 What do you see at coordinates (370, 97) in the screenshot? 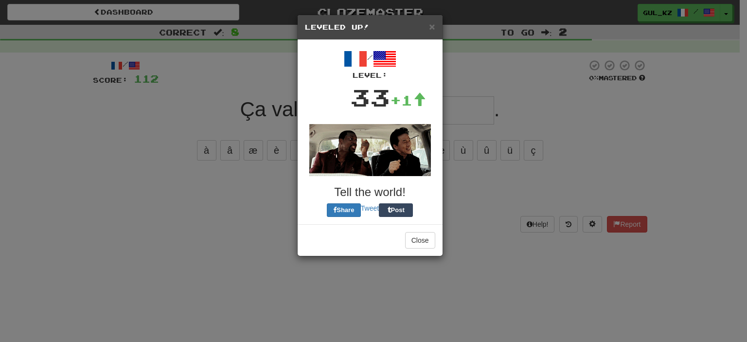
I see `div: 33` at bounding box center [370, 97].